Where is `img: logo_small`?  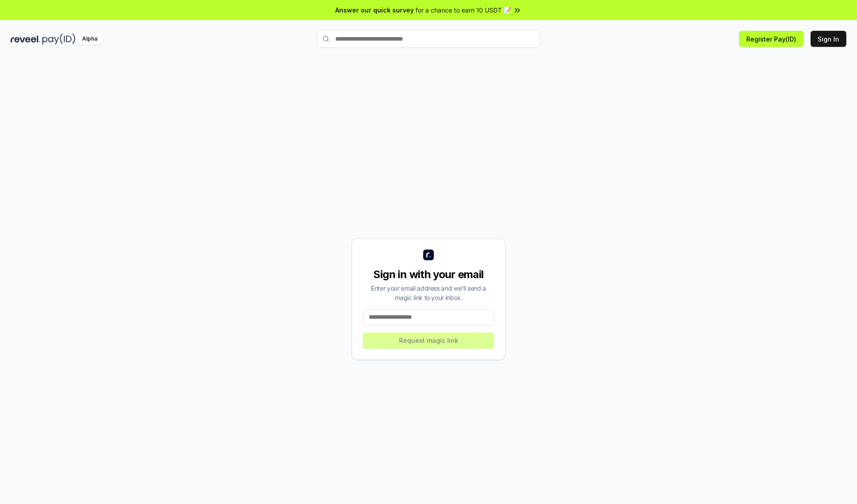
img: logo_small is located at coordinates (428, 255).